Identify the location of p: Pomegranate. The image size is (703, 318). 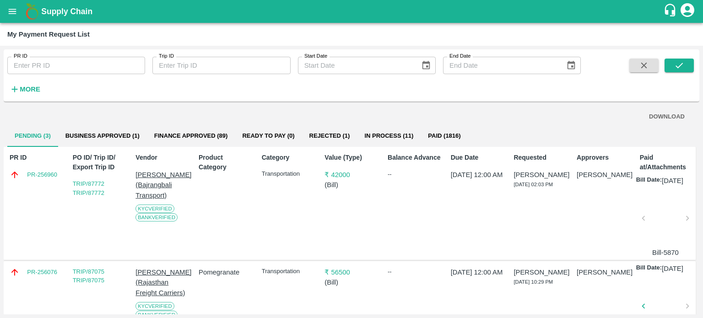
(225, 272).